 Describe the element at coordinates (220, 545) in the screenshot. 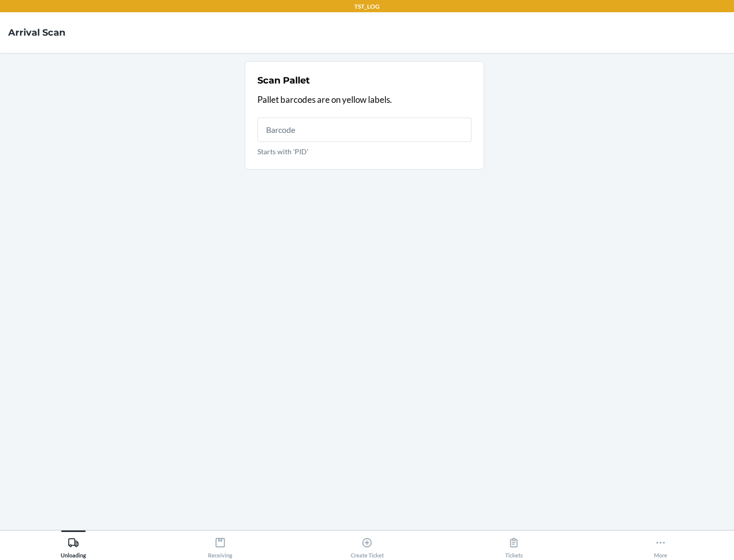

I see `button: Receiving` at that location.